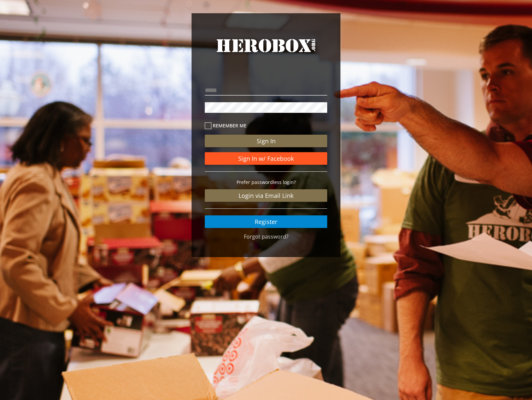 The image size is (532, 400). I want to click on a: Login via Email Link, so click(266, 195).